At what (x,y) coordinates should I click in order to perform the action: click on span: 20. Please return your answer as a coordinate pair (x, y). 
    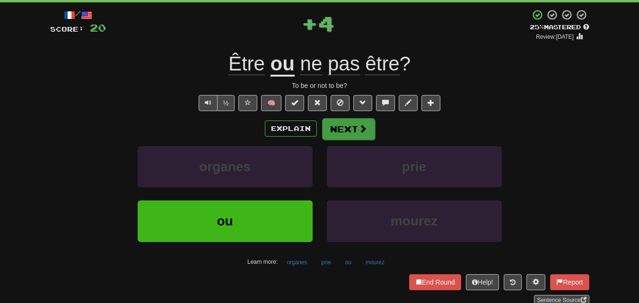
    Looking at the image, I should click on (98, 27).